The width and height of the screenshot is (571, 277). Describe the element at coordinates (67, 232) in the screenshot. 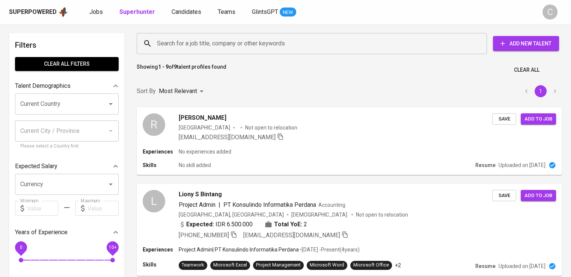

I see `div: Years of Experience` at that location.